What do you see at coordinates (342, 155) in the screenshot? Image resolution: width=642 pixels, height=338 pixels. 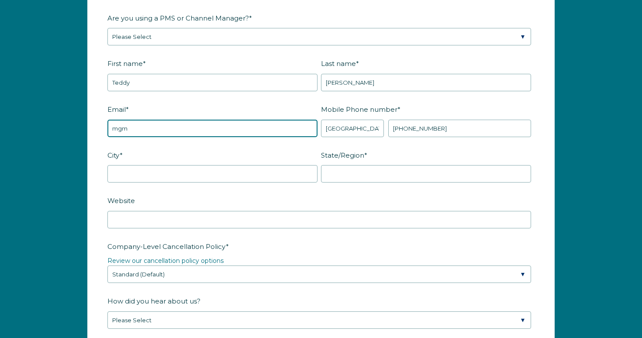 I see `span: State/Region` at bounding box center [342, 155].